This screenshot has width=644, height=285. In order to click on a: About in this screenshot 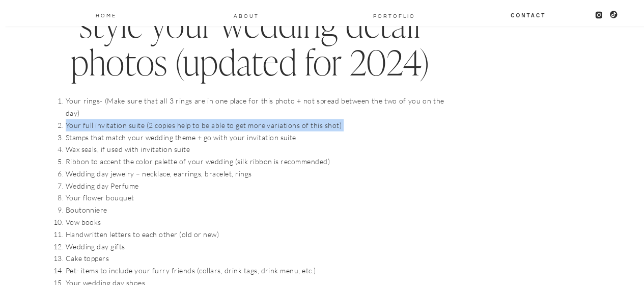, I will do `click(246, 15)`.